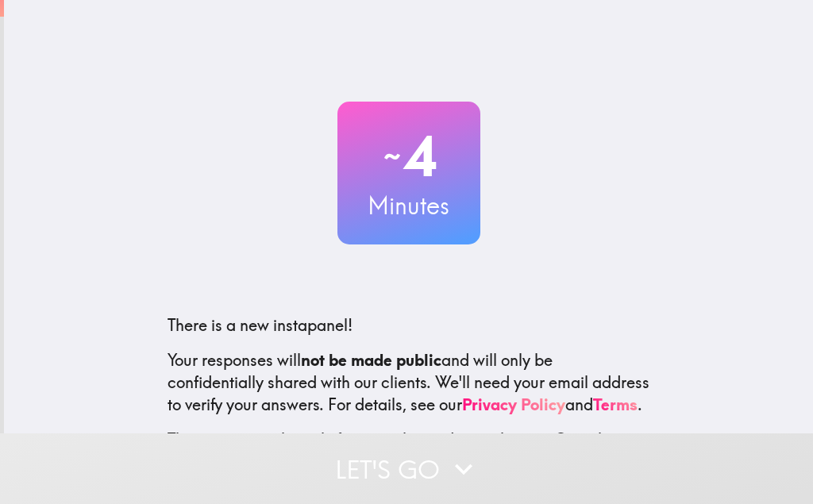 The width and height of the screenshot is (813, 504). What do you see at coordinates (371, 360) in the screenshot?
I see `b: not be made public` at bounding box center [371, 360].